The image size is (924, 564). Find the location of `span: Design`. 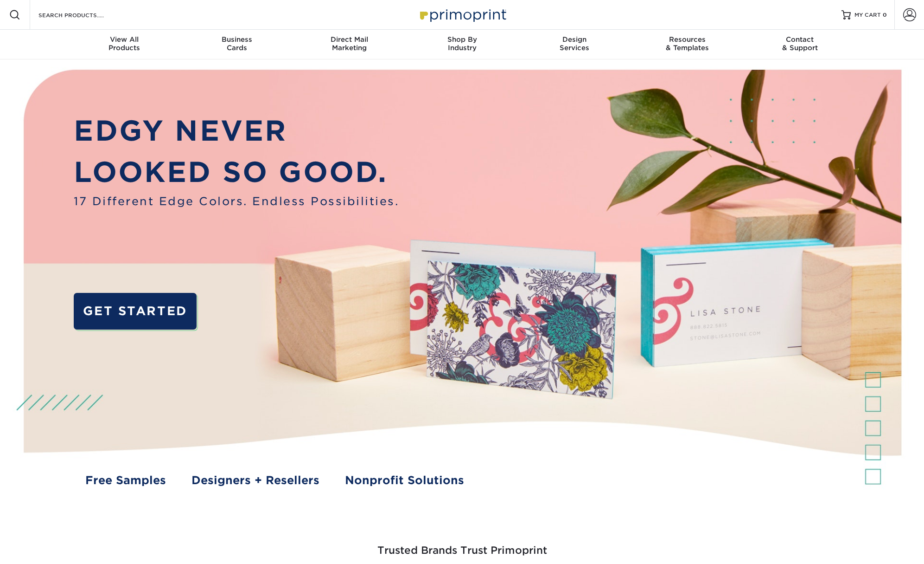

span: Design is located at coordinates (575, 39).